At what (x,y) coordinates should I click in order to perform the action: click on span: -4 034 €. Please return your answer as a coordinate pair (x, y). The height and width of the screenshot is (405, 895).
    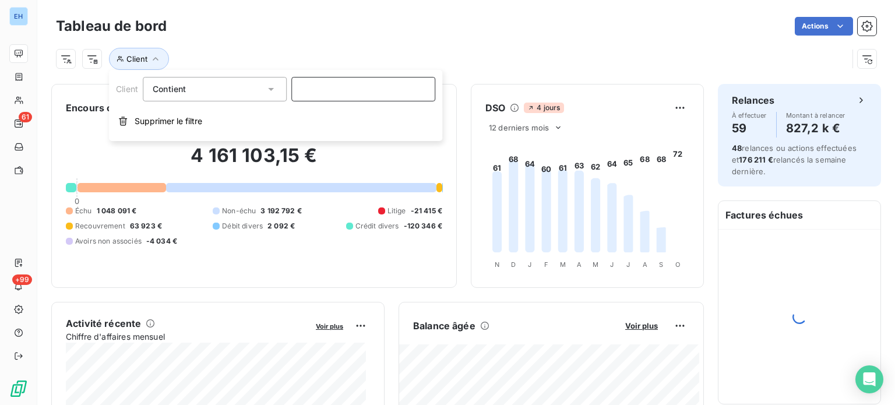
    Looking at the image, I should click on (161, 241).